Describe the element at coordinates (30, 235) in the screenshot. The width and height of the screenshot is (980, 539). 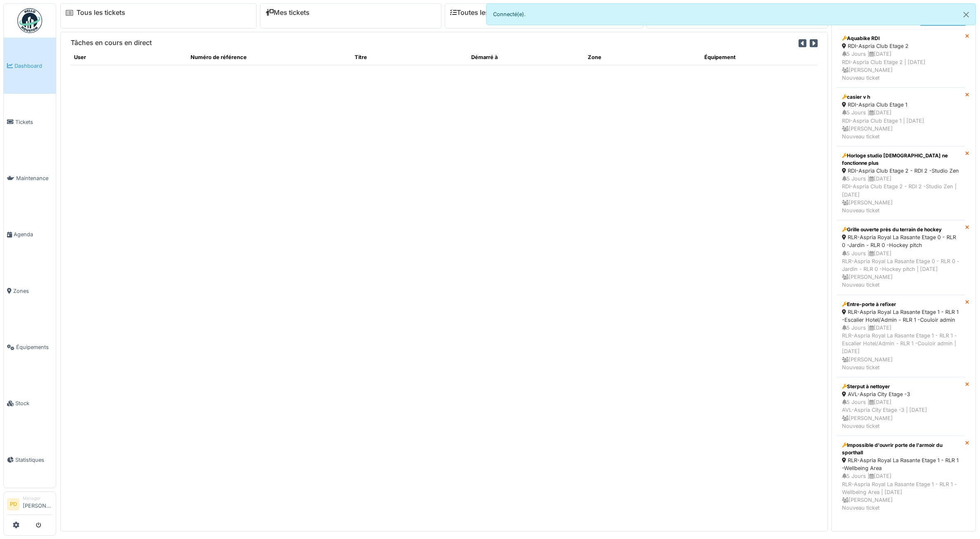
I see `a: Agenda` at that location.